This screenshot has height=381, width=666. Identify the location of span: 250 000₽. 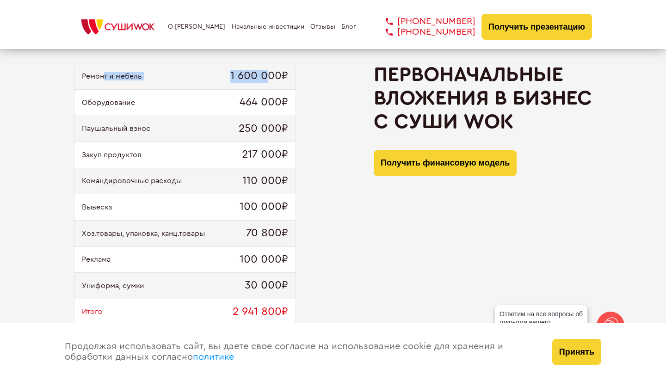
(263, 129).